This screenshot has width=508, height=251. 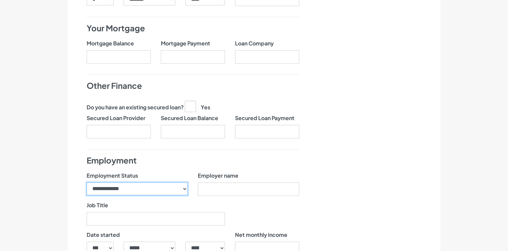 I want to click on label: Secured Loan Provider, so click(x=116, y=118).